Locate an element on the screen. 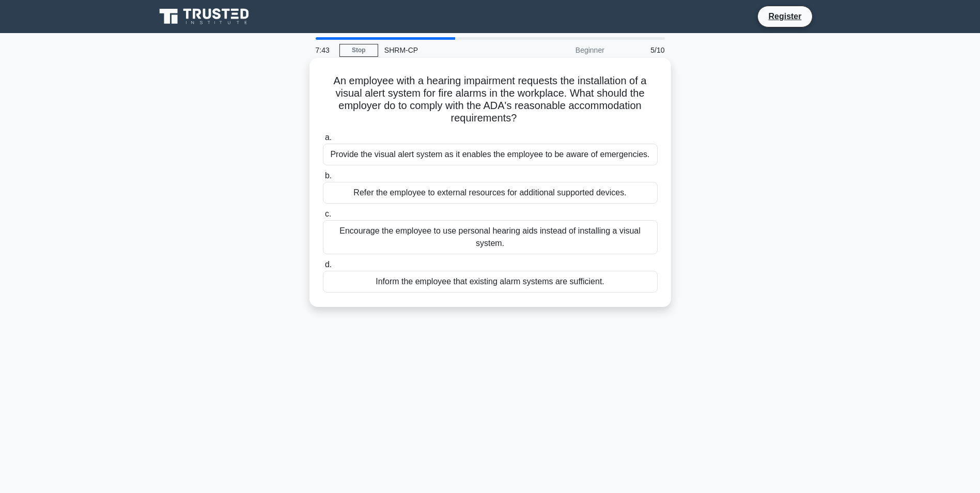 Image resolution: width=980 pixels, height=493 pixels. div: 7:43 is located at coordinates (324, 50).